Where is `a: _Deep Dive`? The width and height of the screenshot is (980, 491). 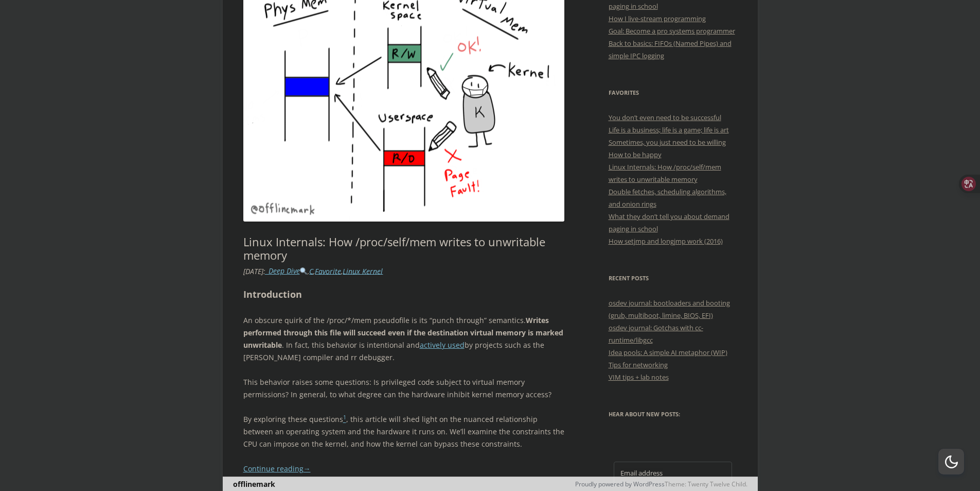 a: _Deep Dive is located at coordinates (287, 270).